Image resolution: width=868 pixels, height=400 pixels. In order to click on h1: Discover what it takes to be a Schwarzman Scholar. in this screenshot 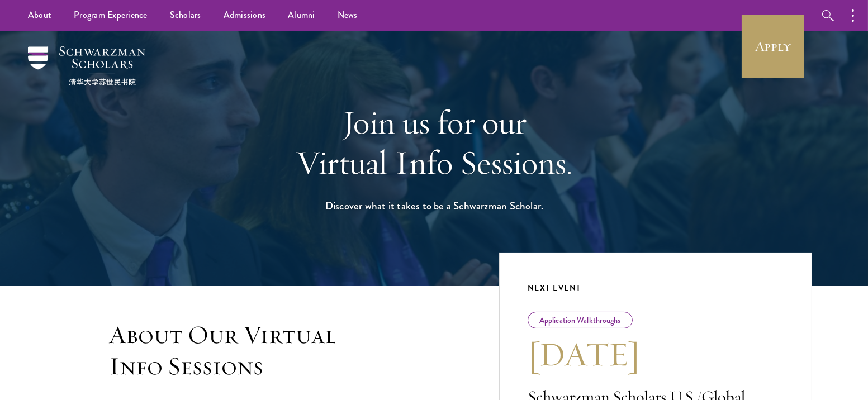, I will do `click(434, 206)`.